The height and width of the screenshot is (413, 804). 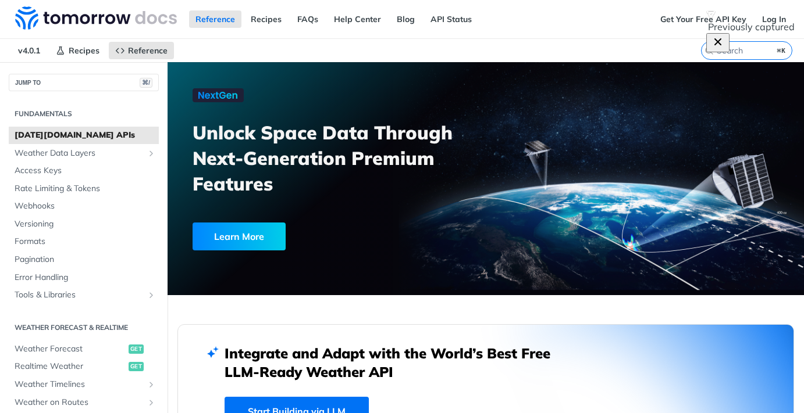 What do you see at coordinates (84, 189) in the screenshot?
I see `a: Rate Limiting & Tokens` at bounding box center [84, 189].